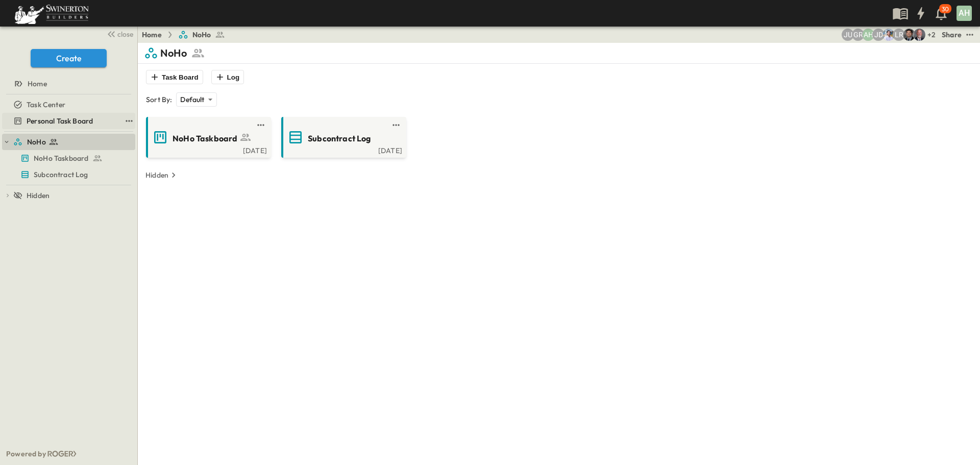 This screenshot has height=465, width=980. What do you see at coordinates (899, 35) in the screenshot?
I see `div: Lucio Ramirez (lucio.ramirez@swinerton.com)` at bounding box center [899, 35].